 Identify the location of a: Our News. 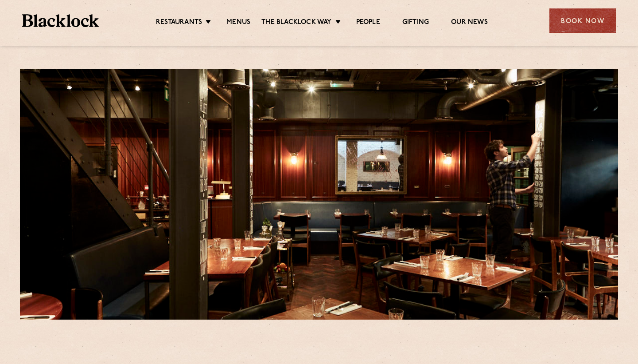
(470, 23).